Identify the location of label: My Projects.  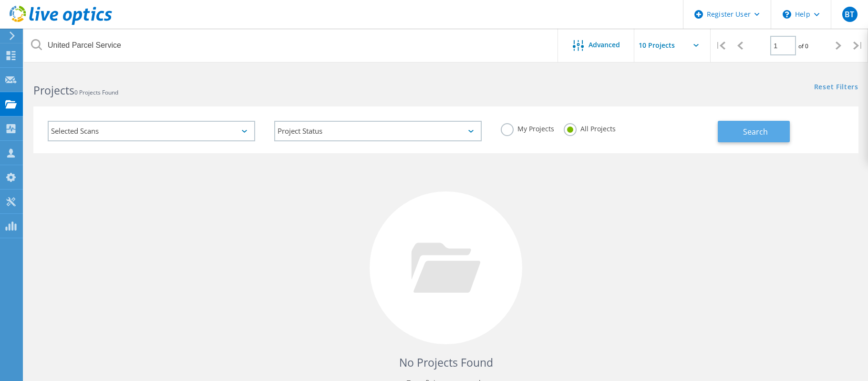
(528, 127).